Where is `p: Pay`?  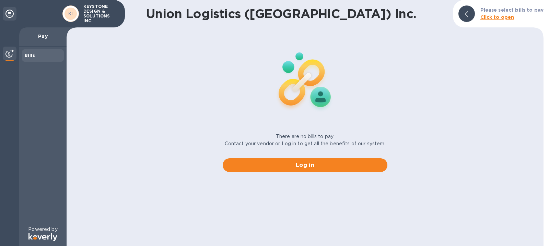 p: Pay is located at coordinates (43, 36).